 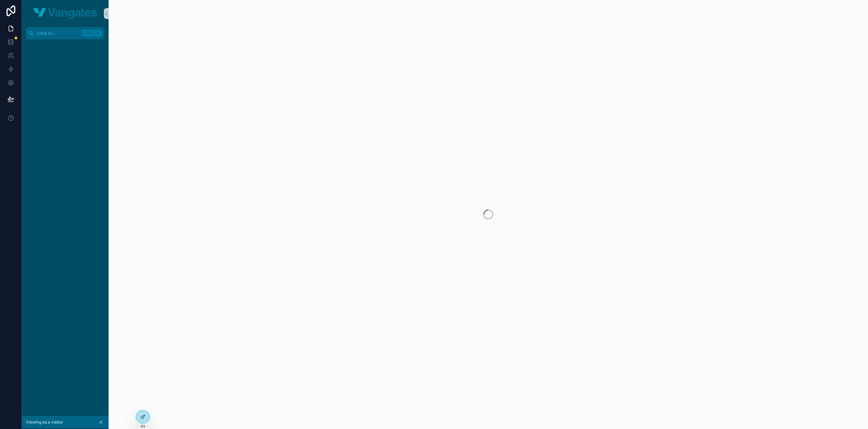 What do you see at coordinates (65, 33) in the screenshot?
I see `button: Jump to...CtrlK` at bounding box center [65, 33].